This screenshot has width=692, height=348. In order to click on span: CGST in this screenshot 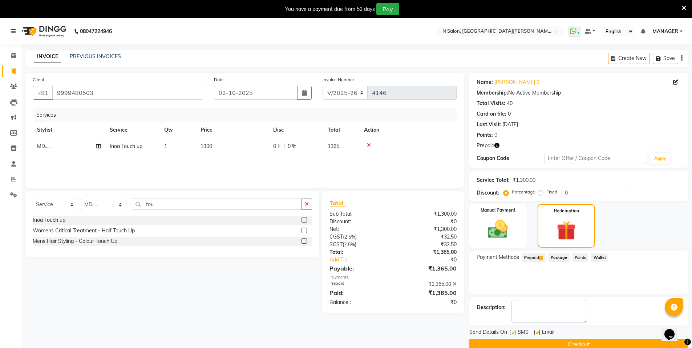, I will do `click(336, 236)`.